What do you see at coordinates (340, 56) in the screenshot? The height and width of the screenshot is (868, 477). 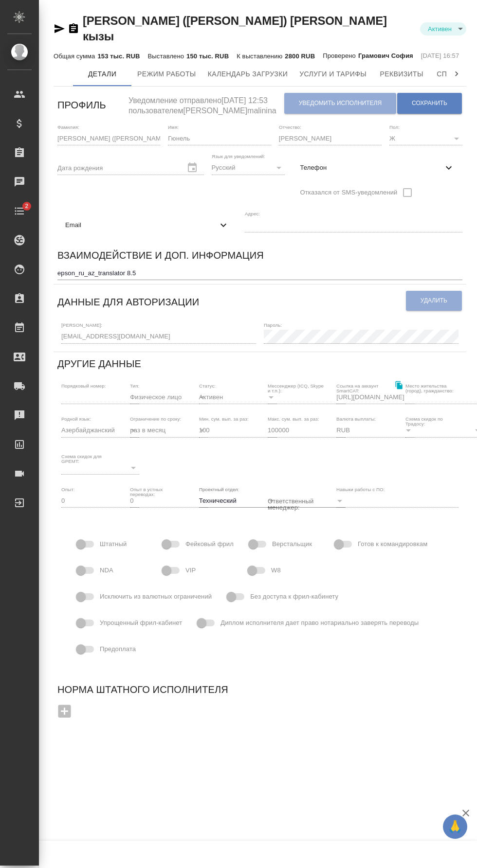 I see `p: Проверено` at bounding box center [340, 56].